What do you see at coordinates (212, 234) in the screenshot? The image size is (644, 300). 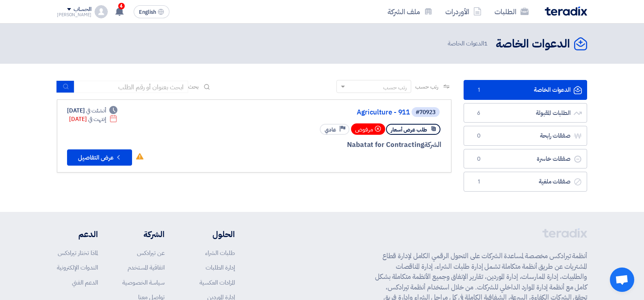 I see `li: الحلول` at bounding box center [212, 234].